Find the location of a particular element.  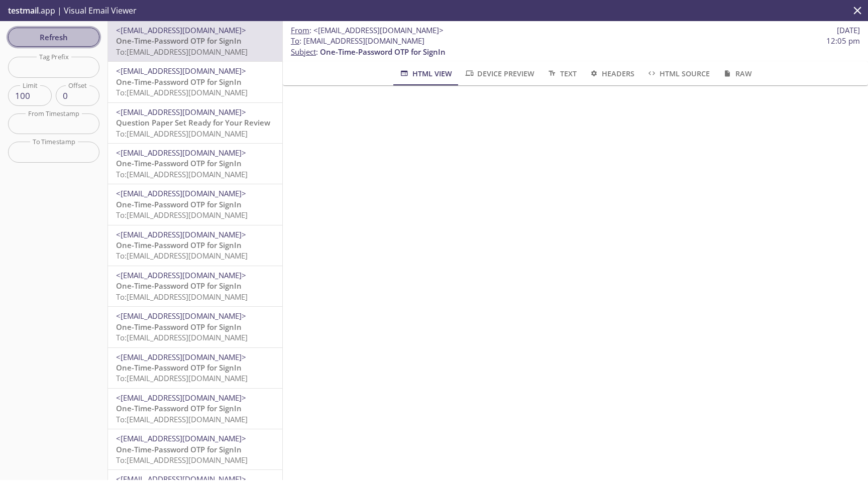

span: To is located at coordinates (295, 41).